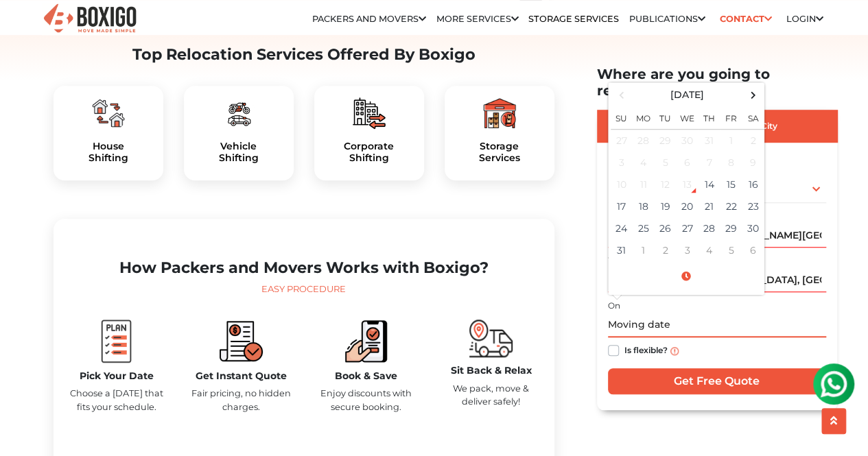 Image resolution: width=868 pixels, height=456 pixels. I want to click on a: StorageServices, so click(499, 152).